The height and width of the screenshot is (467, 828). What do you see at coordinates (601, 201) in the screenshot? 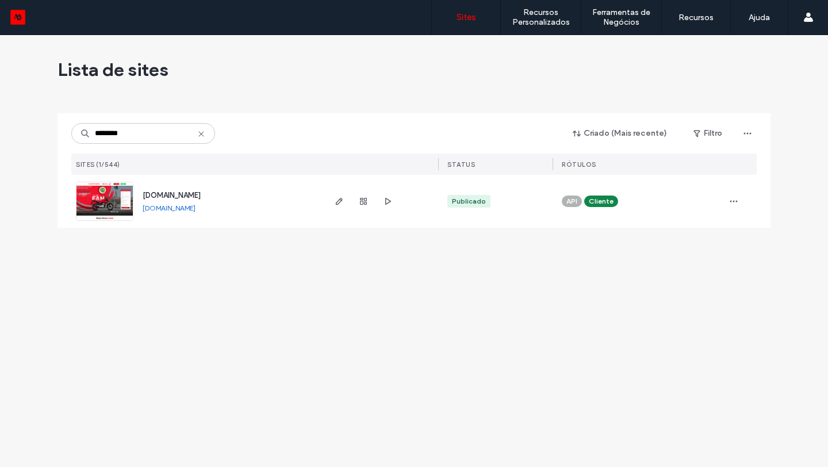
I see `span: Cliente` at bounding box center [601, 201].